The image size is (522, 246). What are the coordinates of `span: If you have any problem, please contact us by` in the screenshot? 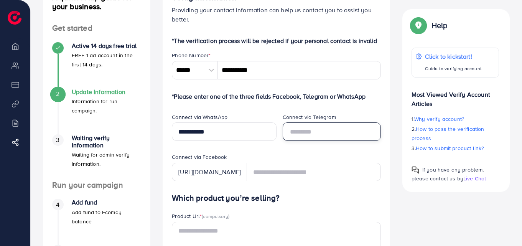 It's located at (448, 174).